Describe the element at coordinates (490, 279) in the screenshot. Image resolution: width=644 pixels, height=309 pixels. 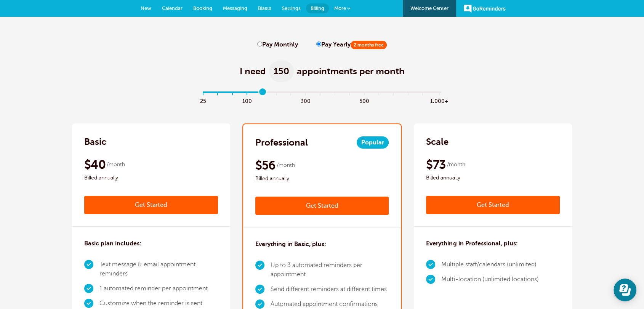
I see `li: Multi-location (unlimited locations)` at that location.